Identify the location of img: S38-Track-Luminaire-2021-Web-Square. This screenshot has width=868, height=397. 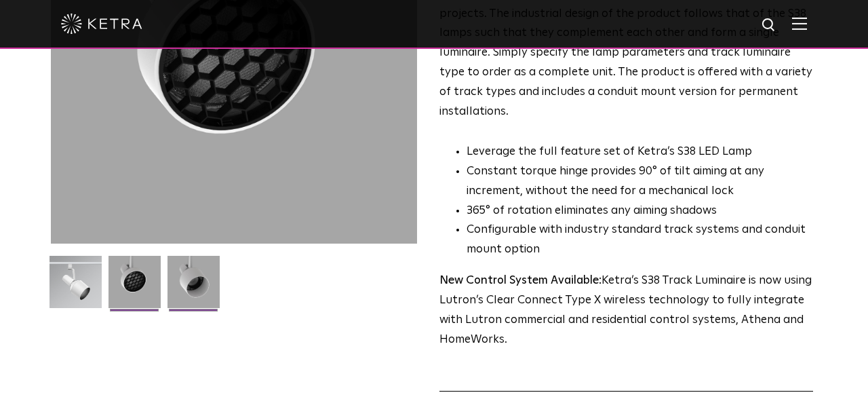
(76, 287).